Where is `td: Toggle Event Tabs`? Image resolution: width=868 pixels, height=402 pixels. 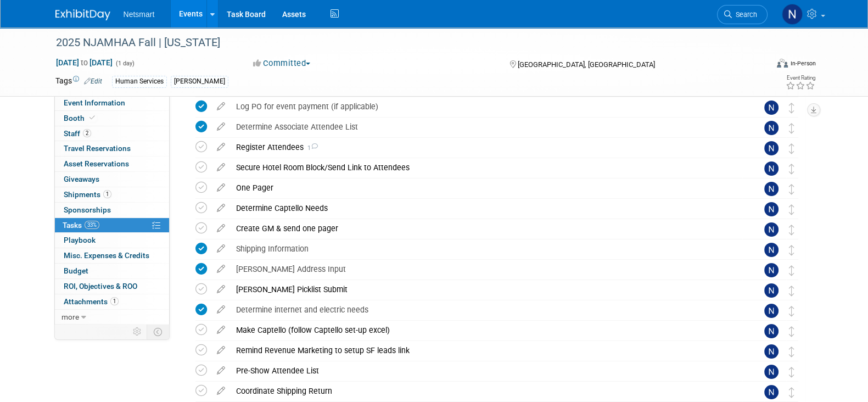 td: Toggle Event Tabs is located at coordinates (158, 332).